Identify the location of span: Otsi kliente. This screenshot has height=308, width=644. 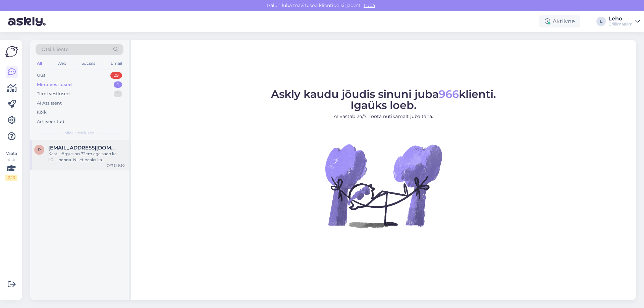
(55, 49).